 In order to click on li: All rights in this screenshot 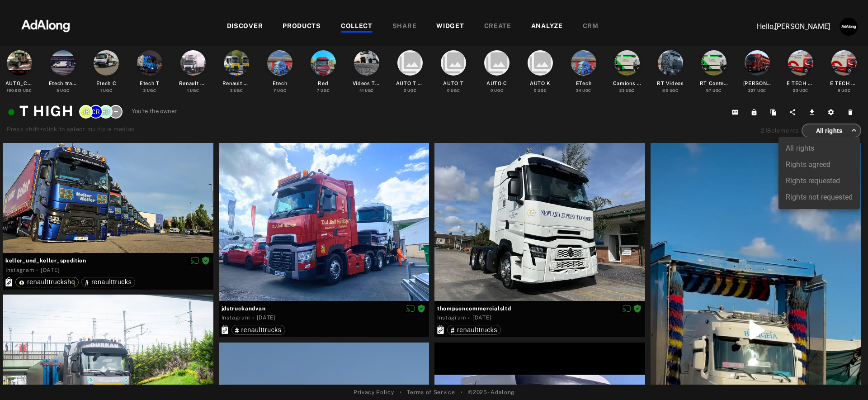, I will do `click(820, 148)`.